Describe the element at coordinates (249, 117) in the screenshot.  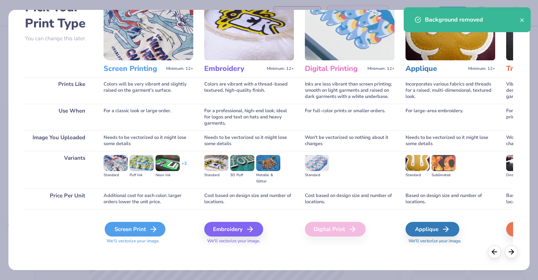
I see `div: For a professional, high-end look; ideal for logos and text on hats and heavy garments.` at that location.